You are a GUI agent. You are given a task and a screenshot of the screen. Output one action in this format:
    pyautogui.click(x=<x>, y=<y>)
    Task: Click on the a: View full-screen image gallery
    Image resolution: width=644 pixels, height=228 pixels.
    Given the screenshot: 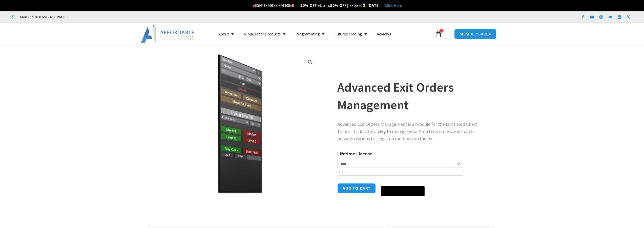 What is the action you would take?
    pyautogui.click(x=310, y=62)
    